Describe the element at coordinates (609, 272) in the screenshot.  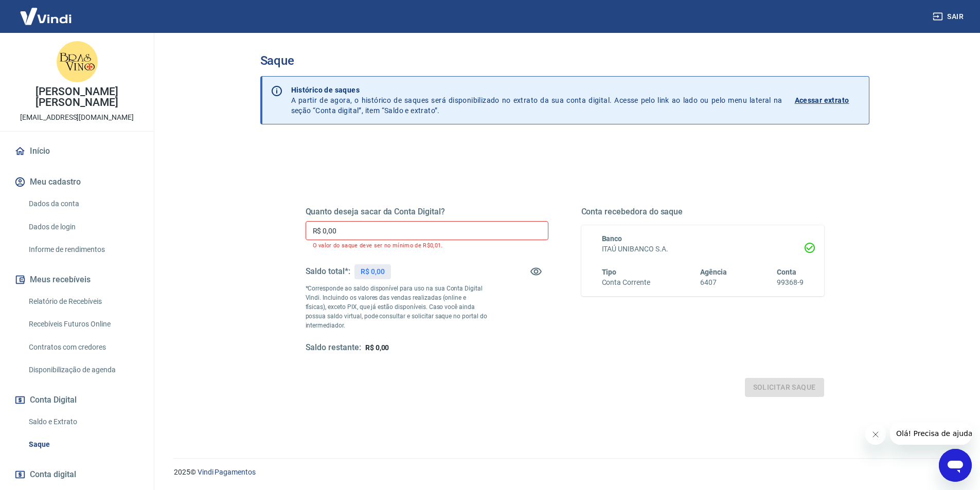
I see `span: Tipo` at that location.